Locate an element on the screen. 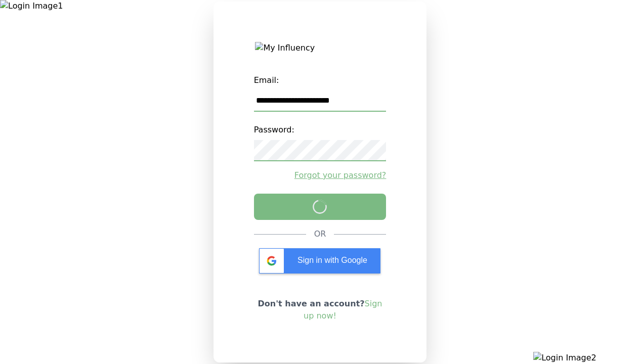 Image resolution: width=640 pixels, height=364 pixels. img: My Influency is located at coordinates (320, 48).